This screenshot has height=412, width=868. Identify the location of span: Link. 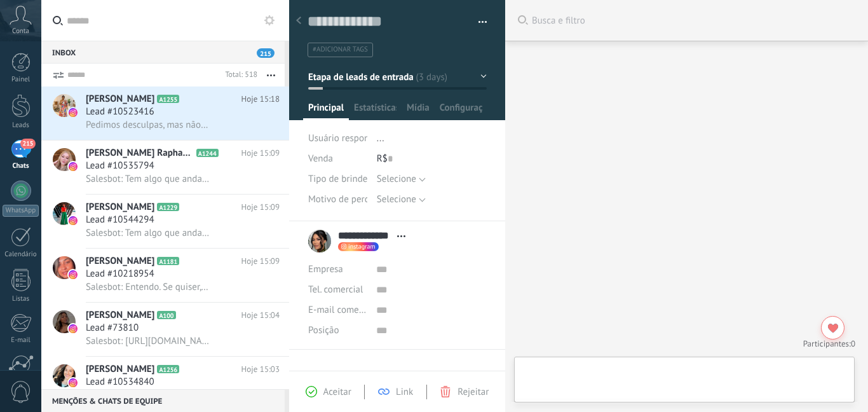
(404, 392).